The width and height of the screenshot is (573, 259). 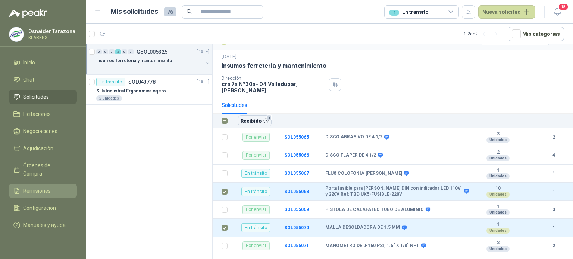 What do you see at coordinates (36, 97) in the screenshot?
I see `span: Solicitudes` at bounding box center [36, 97].